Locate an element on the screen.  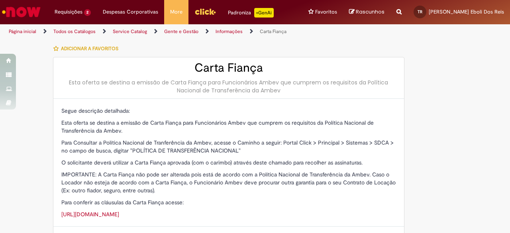
p: +GenAi is located at coordinates (264, 13).